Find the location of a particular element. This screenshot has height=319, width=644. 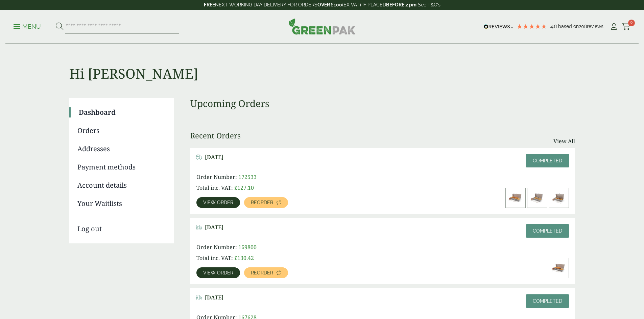

a: Payment methods is located at coordinates (121, 167).